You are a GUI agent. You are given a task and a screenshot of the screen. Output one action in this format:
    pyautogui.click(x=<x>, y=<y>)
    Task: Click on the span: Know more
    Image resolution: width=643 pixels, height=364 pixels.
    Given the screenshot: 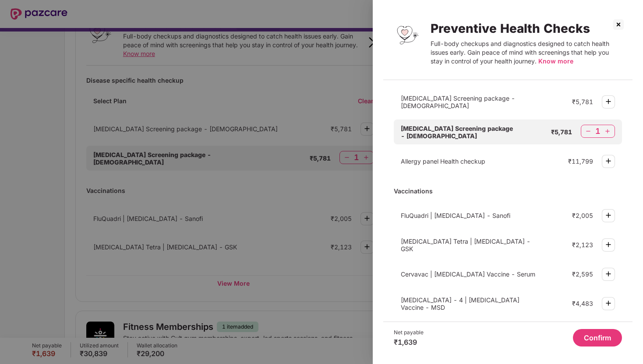 What is the action you would take?
    pyautogui.click(x=556, y=61)
    